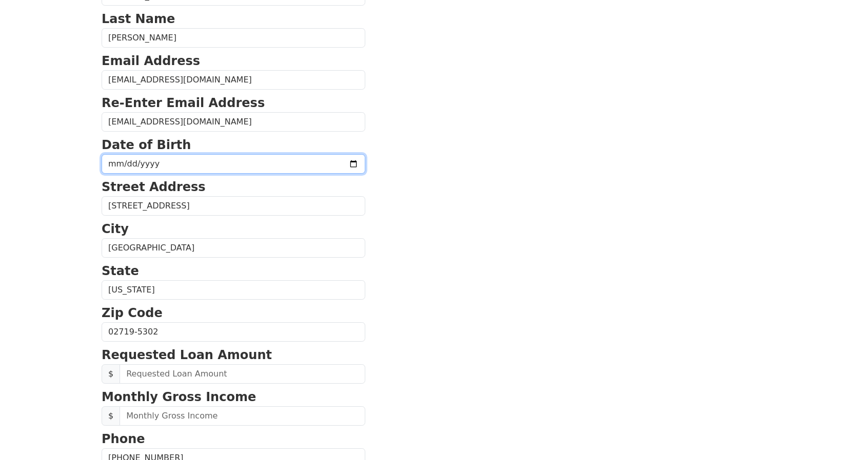 The height and width of the screenshot is (460, 868). What do you see at coordinates (151, 61) in the screenshot?
I see `strong: Email Address` at bounding box center [151, 61].